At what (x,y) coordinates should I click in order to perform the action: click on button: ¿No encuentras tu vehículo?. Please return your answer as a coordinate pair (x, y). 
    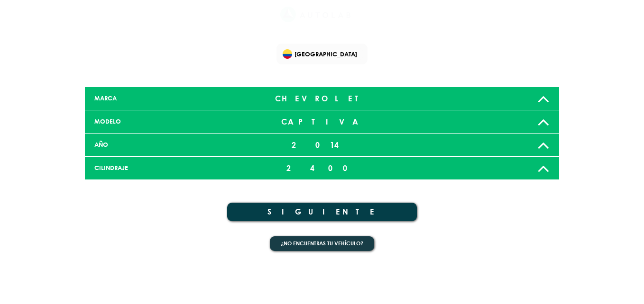
    Looking at the image, I should click on (322, 244).